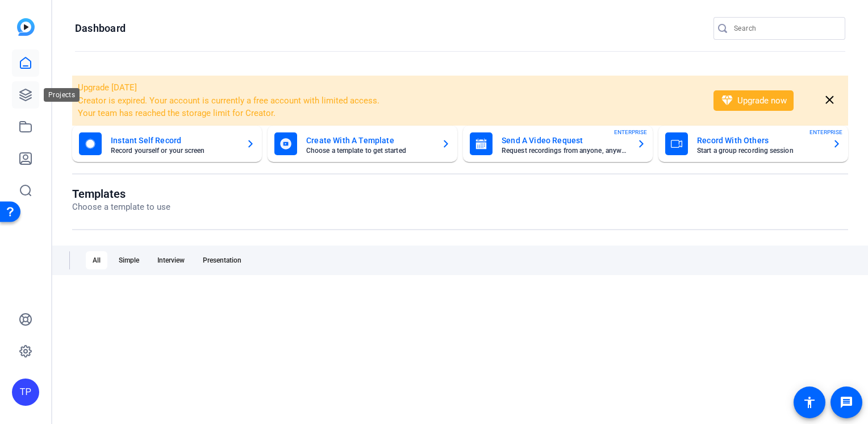 The width and height of the screenshot is (868, 424). I want to click on mat-card-title: Instant Self Record, so click(174, 141).